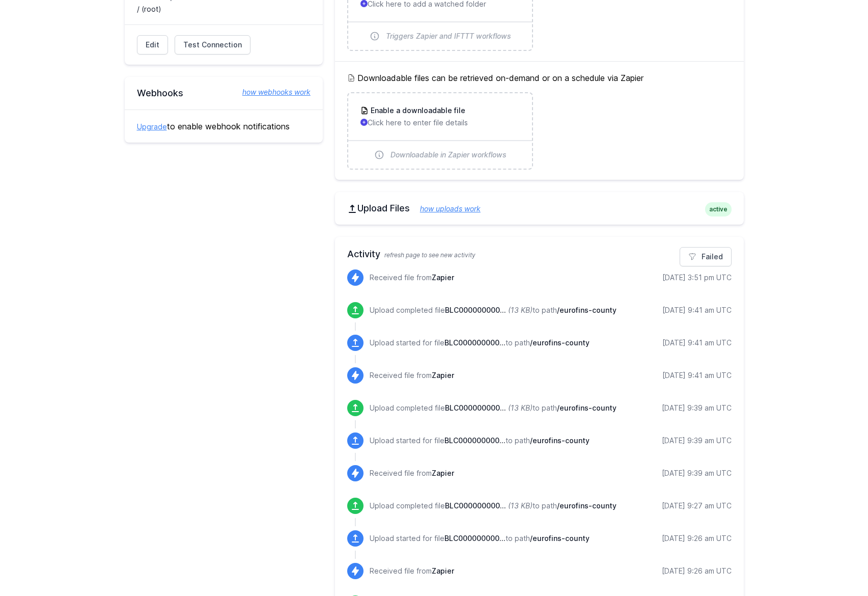  What do you see at coordinates (719, 209) in the screenshot?
I see `span: active` at bounding box center [719, 209].